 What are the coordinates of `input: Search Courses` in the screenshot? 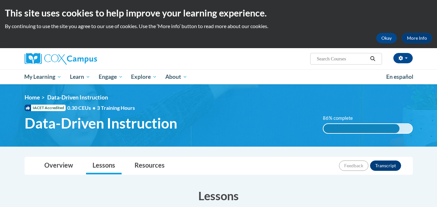 It's located at (342, 59).